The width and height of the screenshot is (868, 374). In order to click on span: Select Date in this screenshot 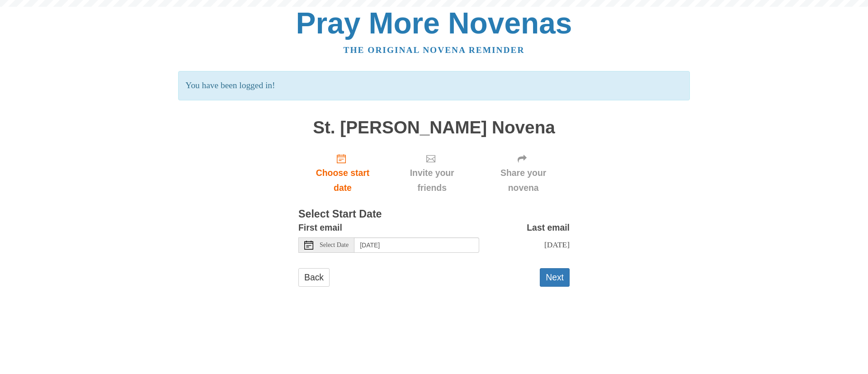, I will do `click(334, 245)`.